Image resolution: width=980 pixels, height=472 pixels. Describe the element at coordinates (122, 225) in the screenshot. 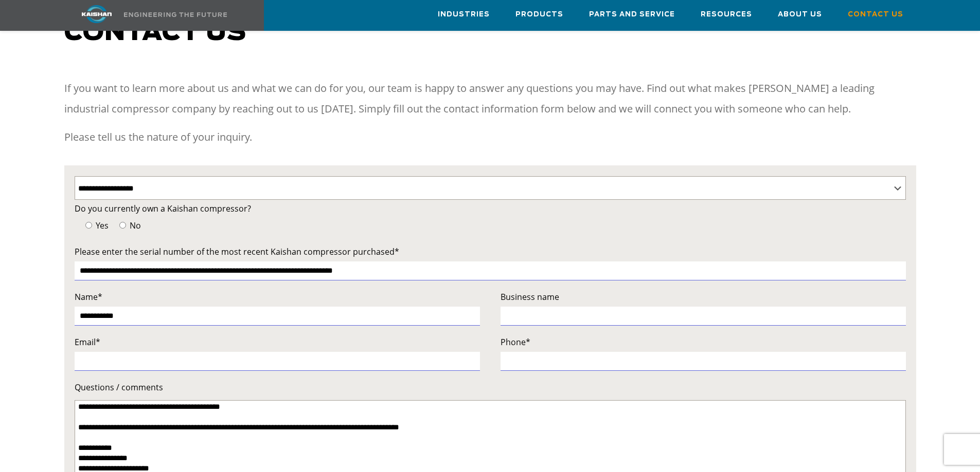

I see `input: No` at that location.